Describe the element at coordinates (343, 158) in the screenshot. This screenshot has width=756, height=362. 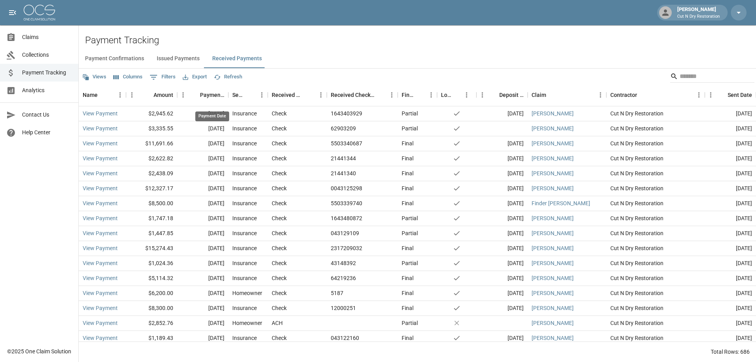
I see `div: 21441344` at that location.